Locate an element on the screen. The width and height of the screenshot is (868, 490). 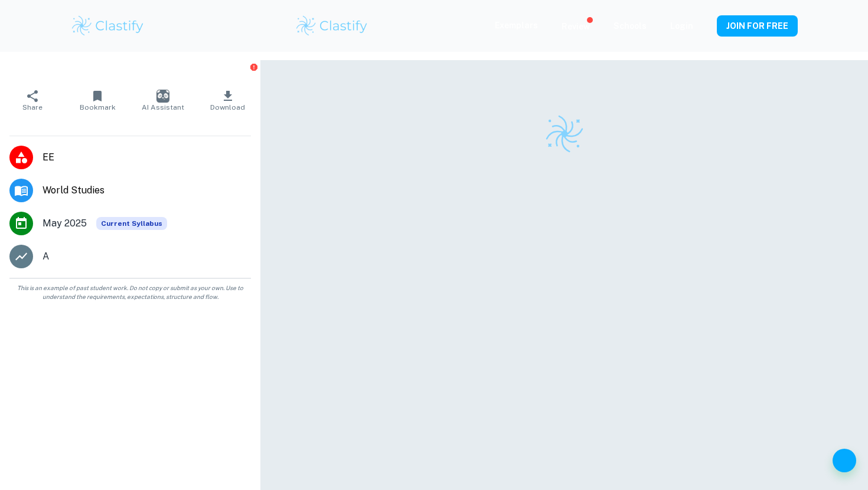
button: JOIN FOR FREE is located at coordinates (757, 26).